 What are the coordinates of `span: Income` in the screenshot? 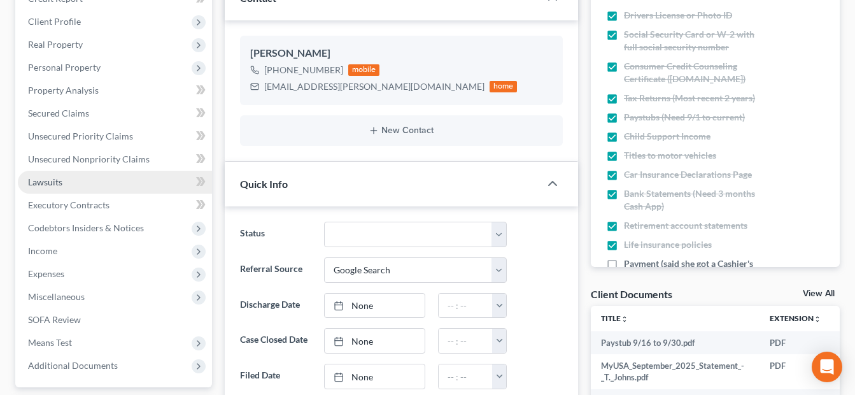 It's located at (43, 250).